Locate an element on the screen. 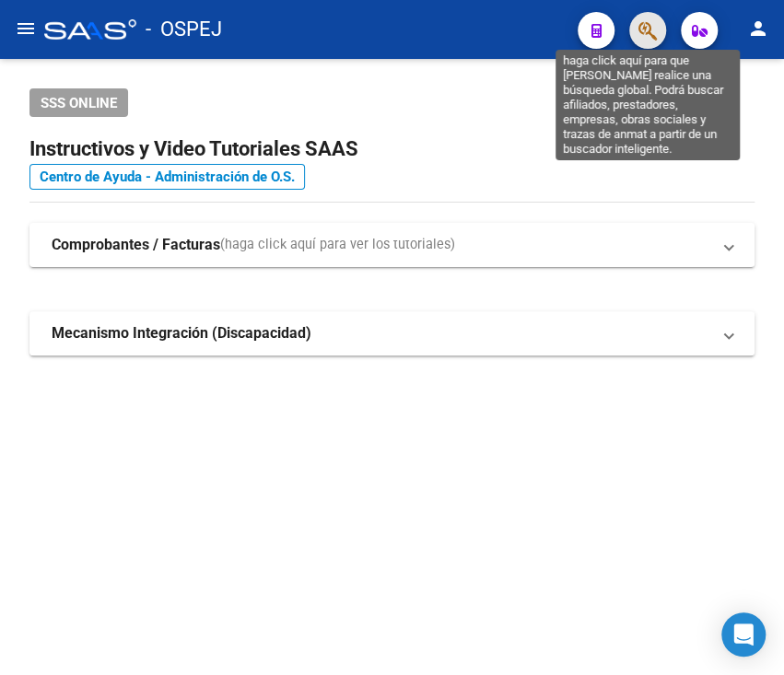 This screenshot has height=675, width=784. a: Centro de Ayuda - Administración de O.S. is located at coordinates (167, 177).